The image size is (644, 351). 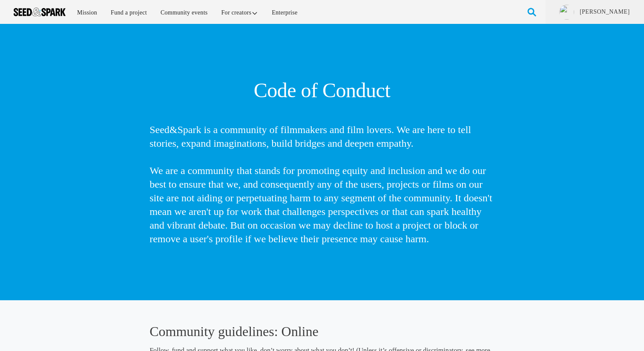 I want to click on h3: Community guidelines: Online, so click(x=322, y=331).